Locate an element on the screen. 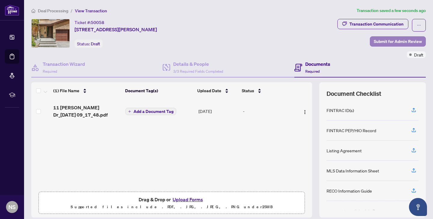  span: View Transaction is located at coordinates (91, 11).